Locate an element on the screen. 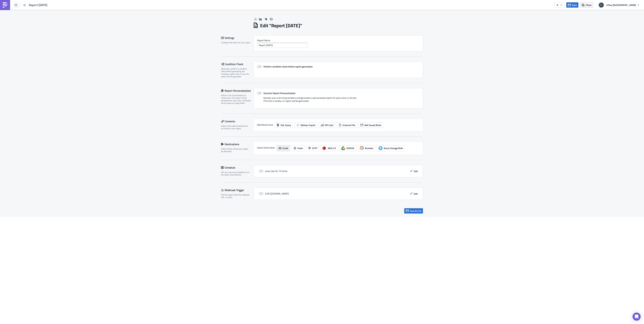 This screenshot has width=644, height=324. div: Optionally, perform a condition check before generating and sending a report. Only if true, the r... is located at coordinates (236, 73).